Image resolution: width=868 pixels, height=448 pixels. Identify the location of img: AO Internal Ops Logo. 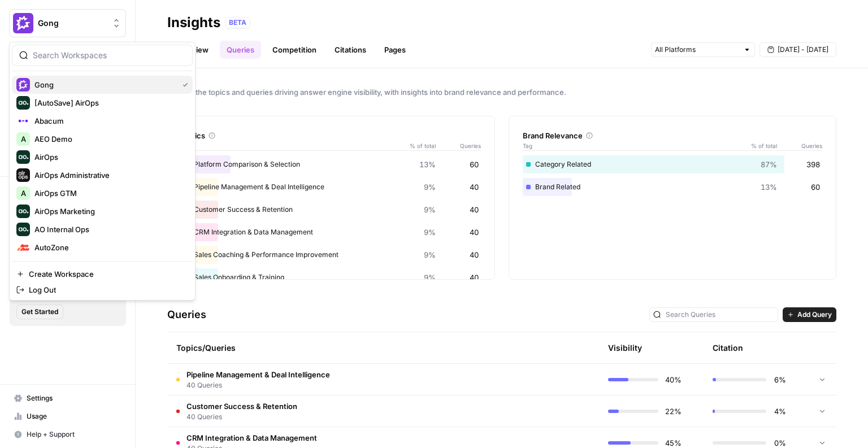
(23, 229).